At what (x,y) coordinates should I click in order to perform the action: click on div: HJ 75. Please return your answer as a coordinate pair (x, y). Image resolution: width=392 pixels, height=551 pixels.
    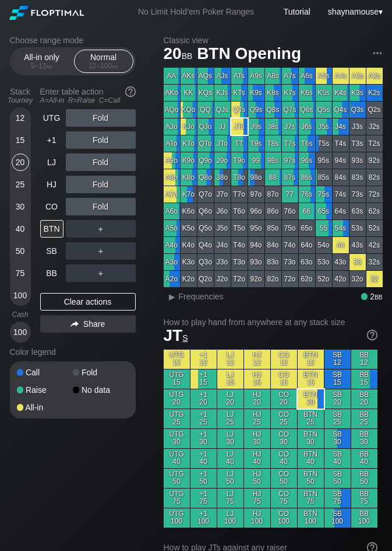
    Looking at the image, I should click on (257, 497).